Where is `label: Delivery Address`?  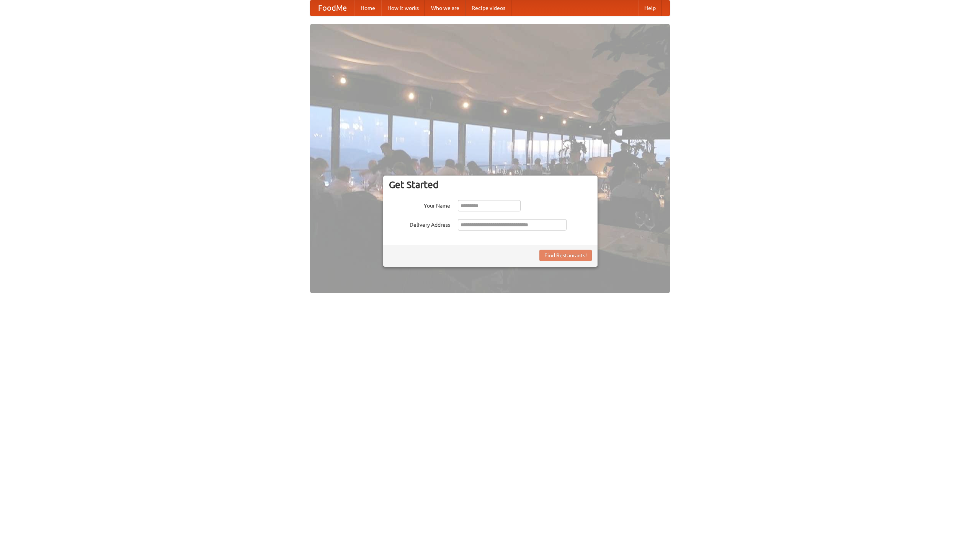
label: Delivery Address is located at coordinates (419, 224).